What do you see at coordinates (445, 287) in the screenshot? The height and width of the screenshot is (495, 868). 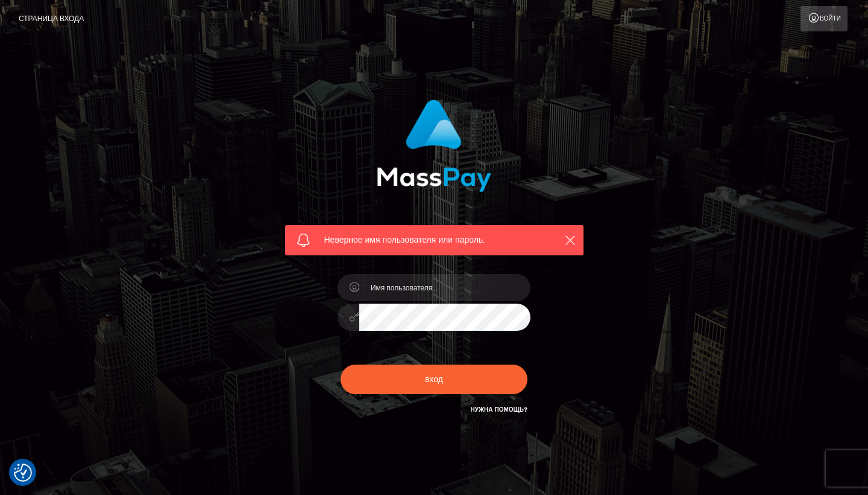 I see `input: Имя пользователя...` at bounding box center [445, 287].